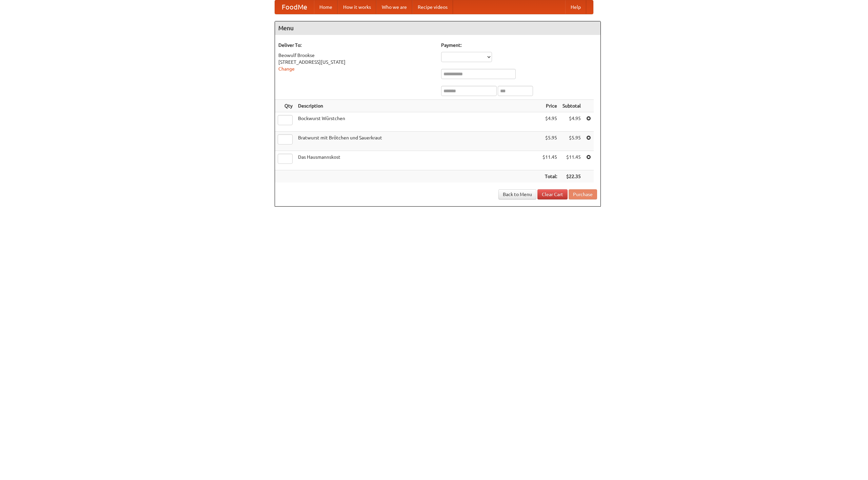 The height and width of the screenshot is (480, 868). I want to click on a: Who we are, so click(395, 7).